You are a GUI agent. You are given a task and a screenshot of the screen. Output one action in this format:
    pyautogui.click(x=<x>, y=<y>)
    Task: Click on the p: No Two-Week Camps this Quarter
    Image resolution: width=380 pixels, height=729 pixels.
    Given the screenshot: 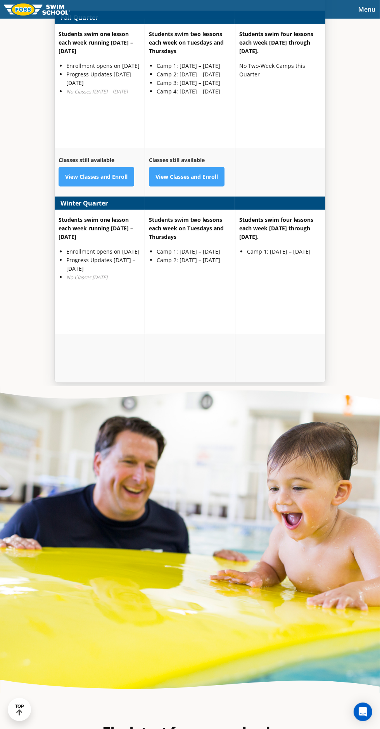 What is the action you would take?
    pyautogui.click(x=280, y=70)
    